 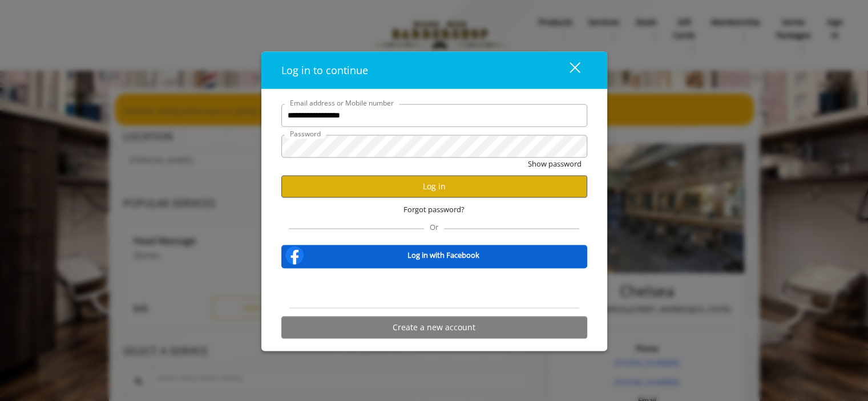 What do you see at coordinates (443, 255) in the screenshot?
I see `b: Log in with Facebook` at bounding box center [443, 255].